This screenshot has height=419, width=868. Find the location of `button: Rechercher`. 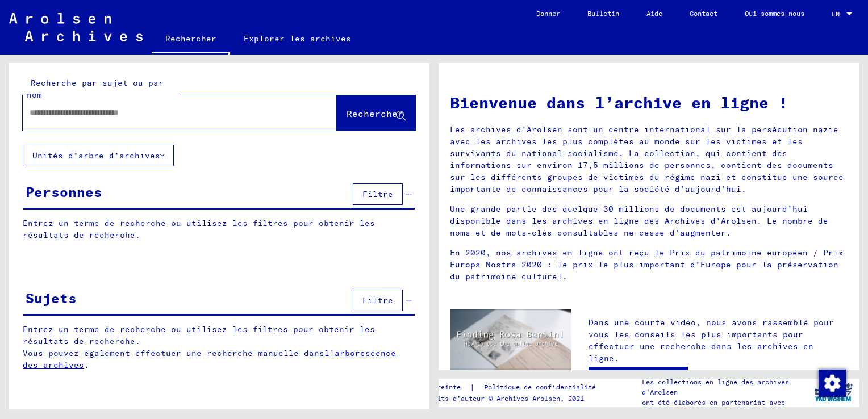

button: Rechercher is located at coordinates (376, 113).